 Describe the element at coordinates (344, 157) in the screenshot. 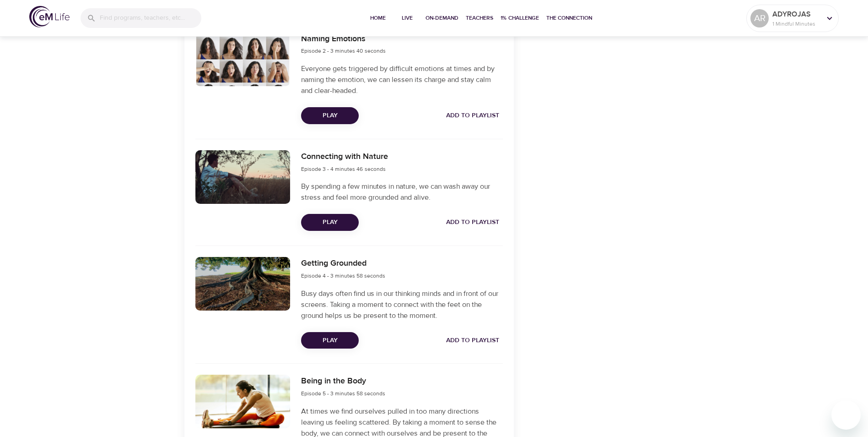

I see `h6: Connecting with Nature` at that location.